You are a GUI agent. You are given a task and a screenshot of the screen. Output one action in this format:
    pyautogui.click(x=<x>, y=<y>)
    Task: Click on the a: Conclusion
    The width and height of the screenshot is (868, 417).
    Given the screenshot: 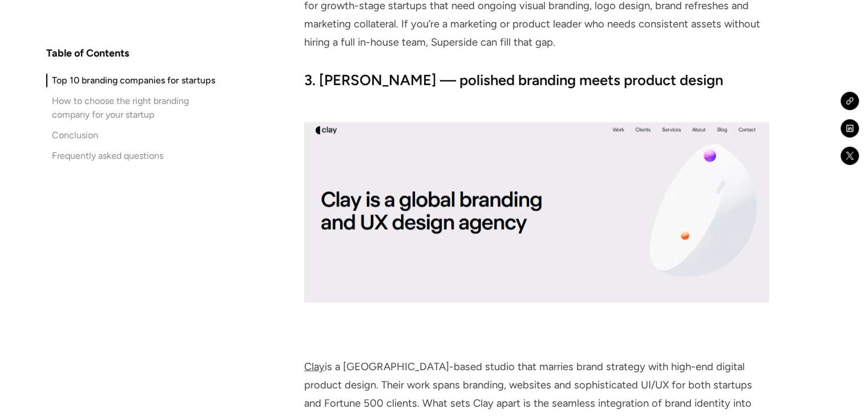 What is the action you would take?
    pyautogui.click(x=136, y=134)
    